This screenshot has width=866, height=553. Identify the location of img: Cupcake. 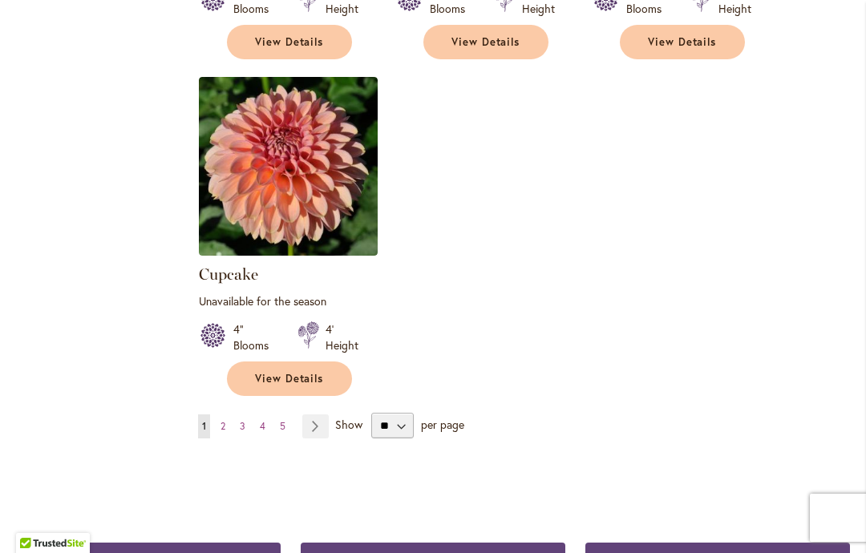
(288, 166).